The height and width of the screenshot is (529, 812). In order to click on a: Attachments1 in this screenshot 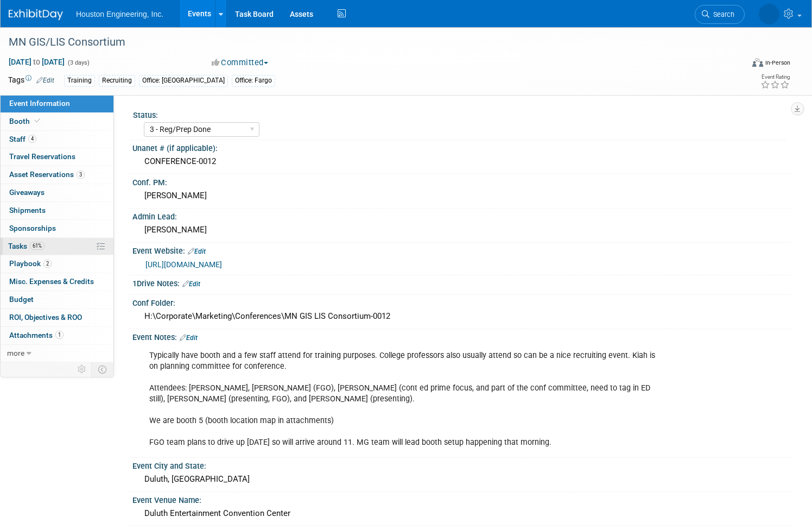, I will do `click(57, 335)`.